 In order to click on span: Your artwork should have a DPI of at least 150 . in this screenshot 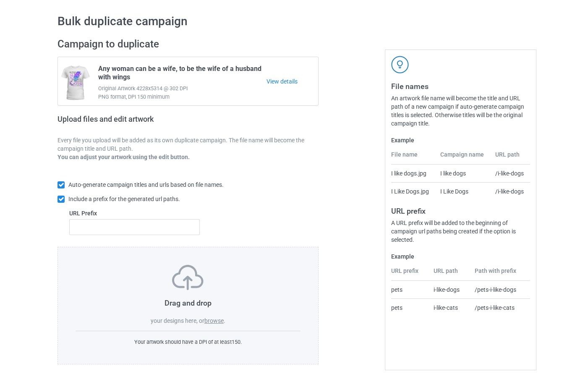, I will do `click(188, 341)`.